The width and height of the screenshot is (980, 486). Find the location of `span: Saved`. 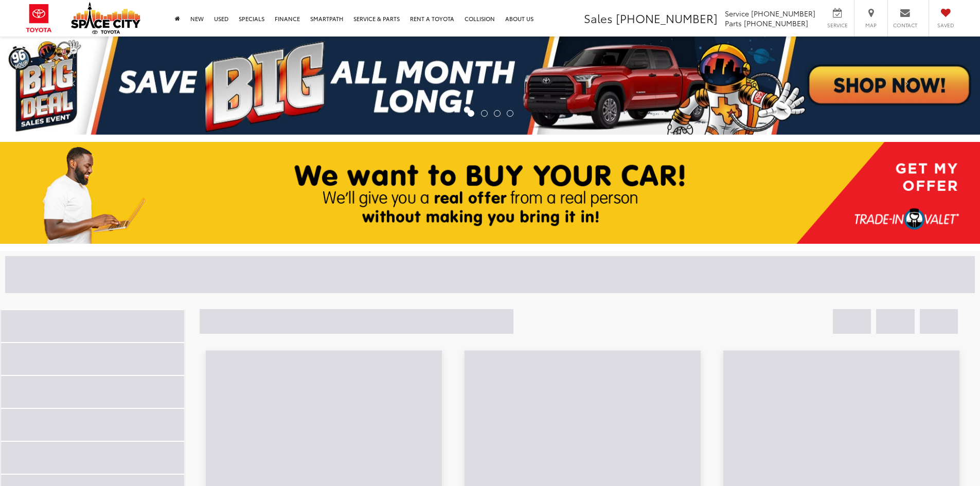

span: Saved is located at coordinates (946, 25).